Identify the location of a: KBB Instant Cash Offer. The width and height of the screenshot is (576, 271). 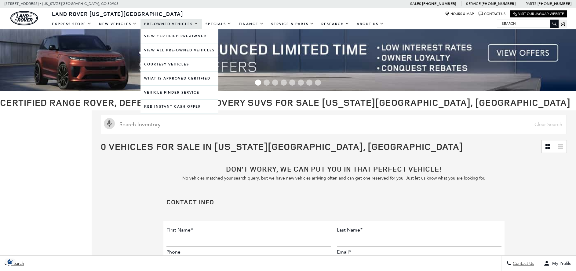
(179, 106).